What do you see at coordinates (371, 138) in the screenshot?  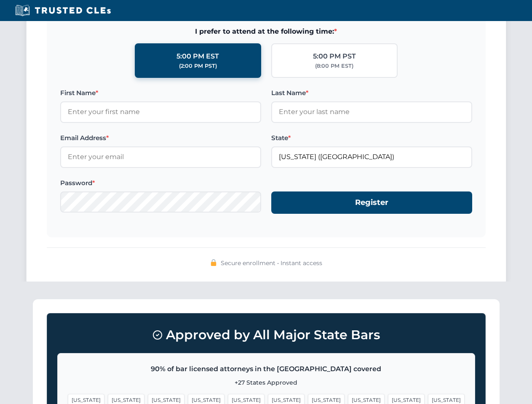 I see `label: State` at bounding box center [371, 138].